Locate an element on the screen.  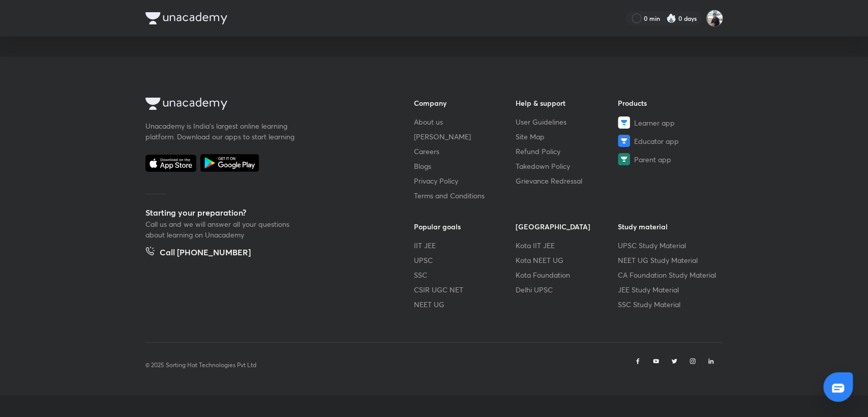
a: Kota NEET UG is located at coordinates (566, 260).